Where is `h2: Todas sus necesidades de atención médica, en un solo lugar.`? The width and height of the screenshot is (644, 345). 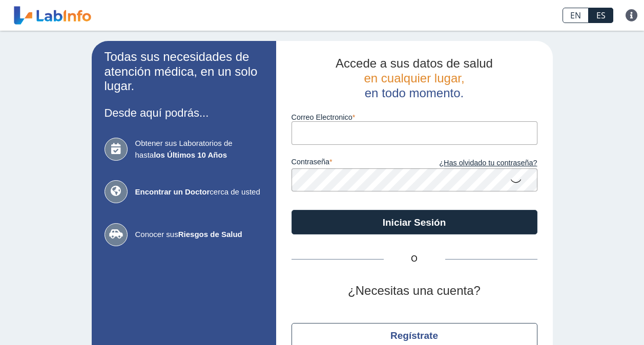
h2: Todas sus necesidades de atención médica, en un solo lugar. is located at coordinates (184, 71).